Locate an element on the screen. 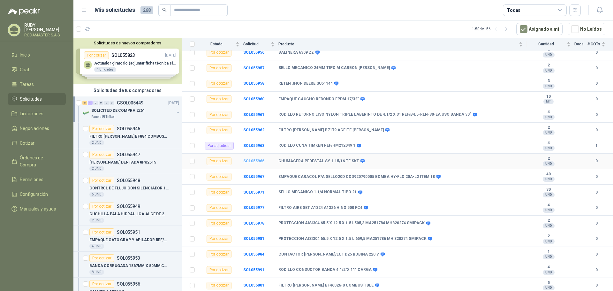  a: Por cotizarSOL055953BANDA CORRUGADA 1867MM X 50MM CON GUIA8 UND is located at coordinates (127, 264).